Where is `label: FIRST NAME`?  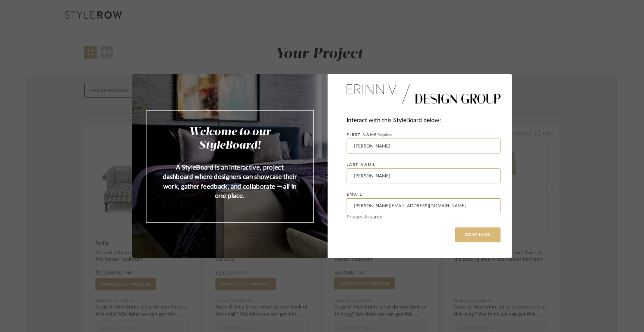 label: FIRST NAME is located at coordinates (370, 135).